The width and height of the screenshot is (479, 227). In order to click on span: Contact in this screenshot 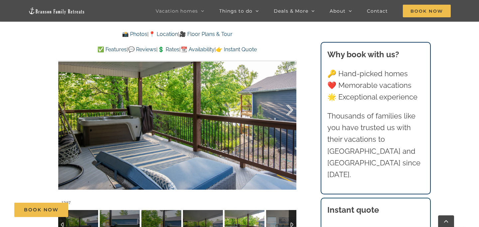, I will do `click(377, 11)`.